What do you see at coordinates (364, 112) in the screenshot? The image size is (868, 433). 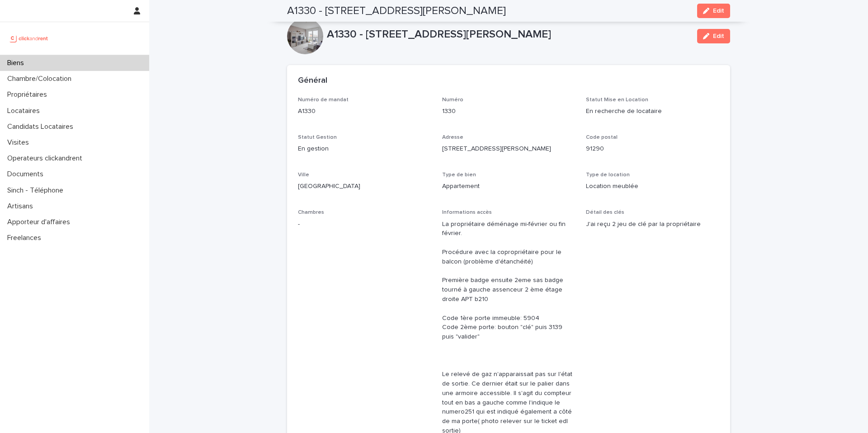 I see `p: A1330` at bounding box center [364, 112].